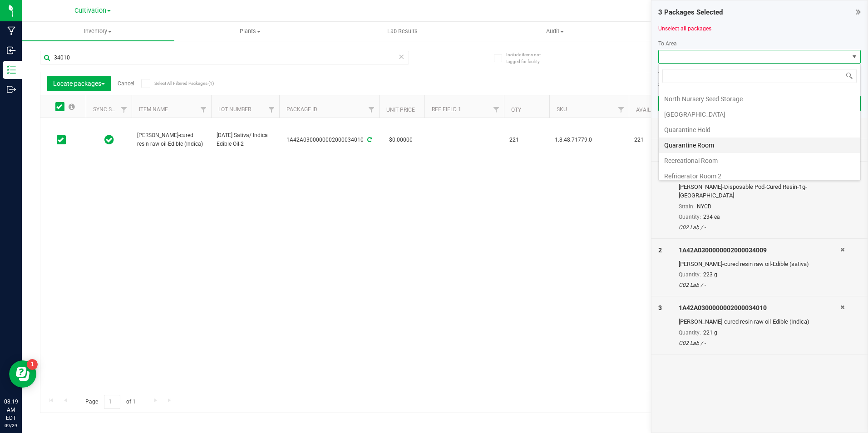 Image resolution: width=868 pixels, height=433 pixels. I want to click on span: 1.8.48.71779.0, so click(589, 139).